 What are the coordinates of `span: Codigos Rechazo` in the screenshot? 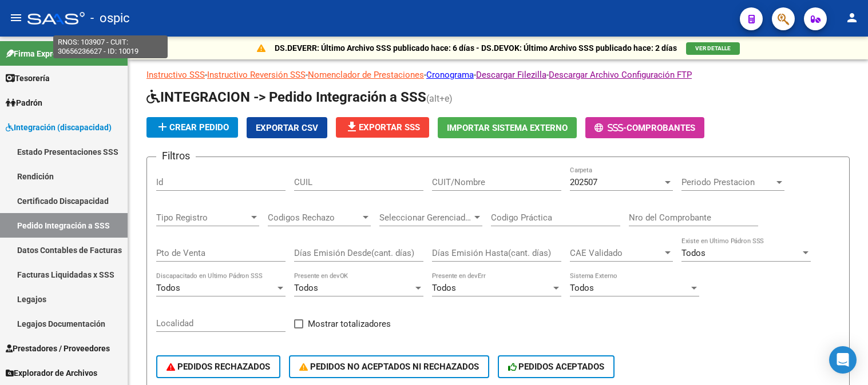 It's located at (314, 218).